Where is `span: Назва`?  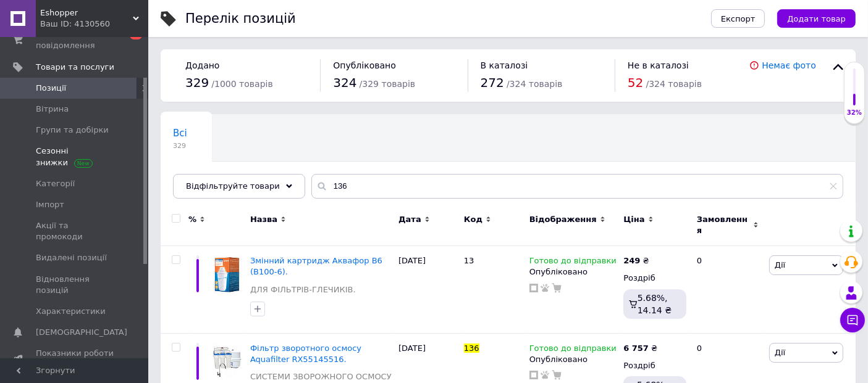
span: Назва is located at coordinates (264, 219).